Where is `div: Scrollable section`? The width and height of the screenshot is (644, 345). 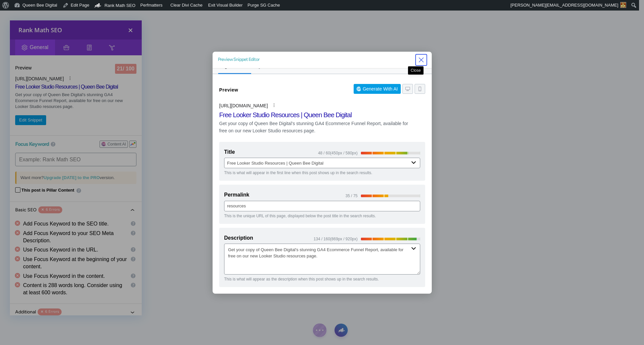
div: Scrollable section is located at coordinates (322, 181).